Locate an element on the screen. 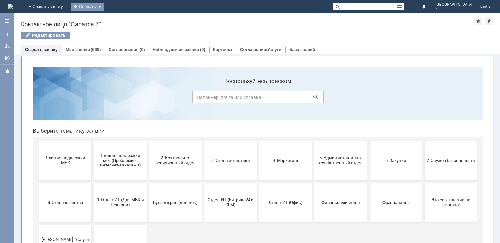 The width and height of the screenshot is (500, 243). button: 5. Административно-хозяйственный отдел is located at coordinates (313, 98).